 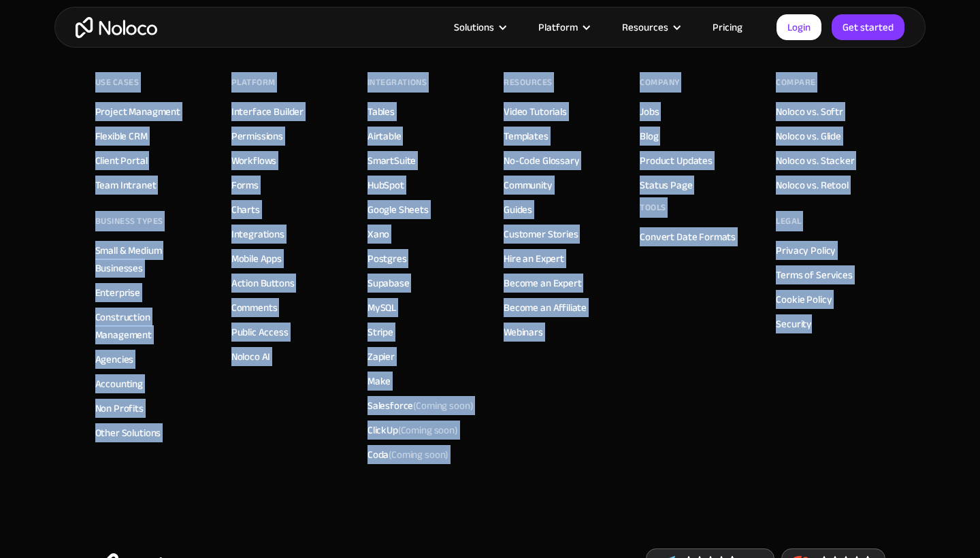 What do you see at coordinates (126, 185) in the screenshot?
I see `a: Team Intranet` at bounding box center [126, 185].